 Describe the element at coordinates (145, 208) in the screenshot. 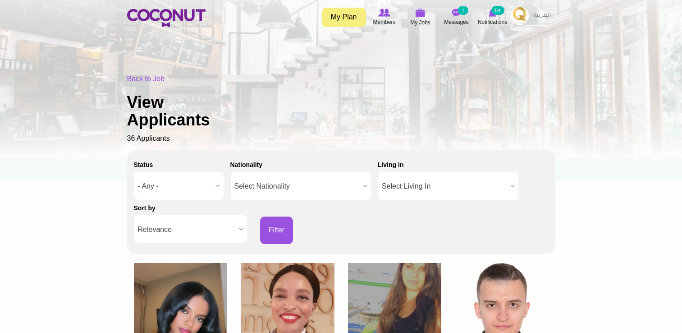

I see `label: Sort by` at that location.